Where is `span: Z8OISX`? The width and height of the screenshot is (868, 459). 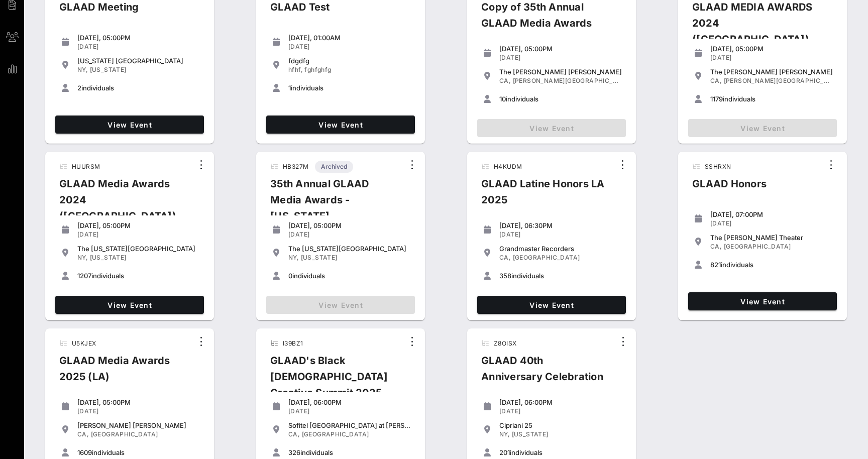
span: Z8OISX is located at coordinates (505, 343).